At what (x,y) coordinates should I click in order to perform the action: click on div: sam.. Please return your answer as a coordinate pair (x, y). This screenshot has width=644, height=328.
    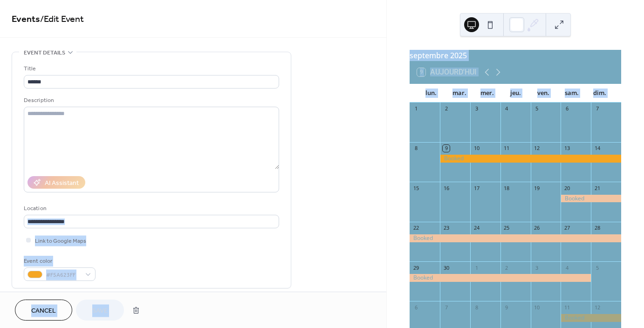
    Looking at the image, I should click on (571, 93).